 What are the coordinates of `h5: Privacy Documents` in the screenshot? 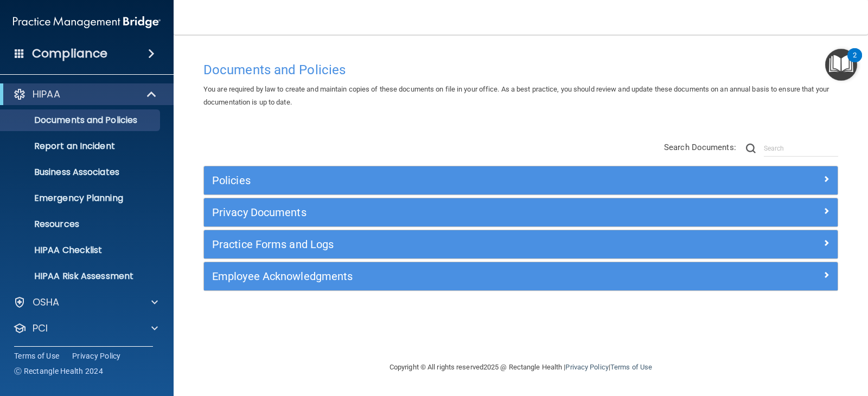 It's located at (442, 212).